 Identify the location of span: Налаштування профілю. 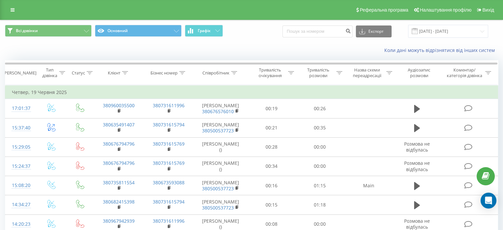
(445, 10).